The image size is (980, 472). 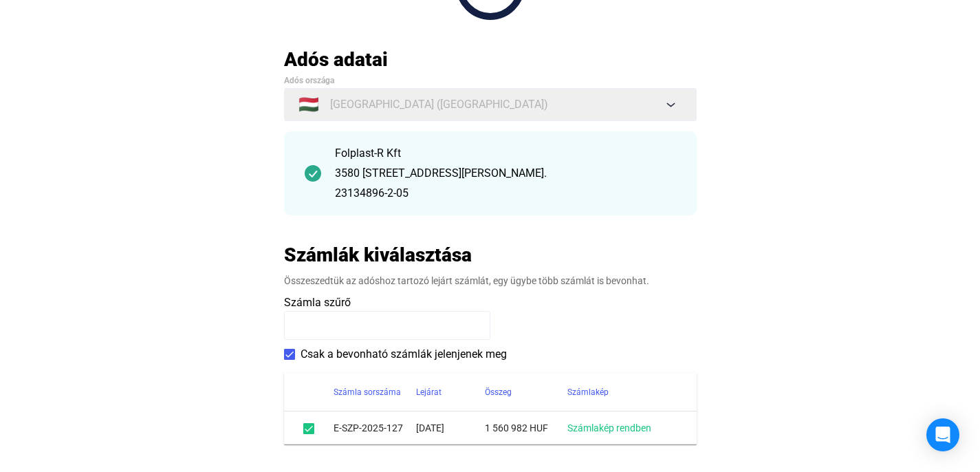 I want to click on img: checkmark-darker-green-circle, so click(x=313, y=174).